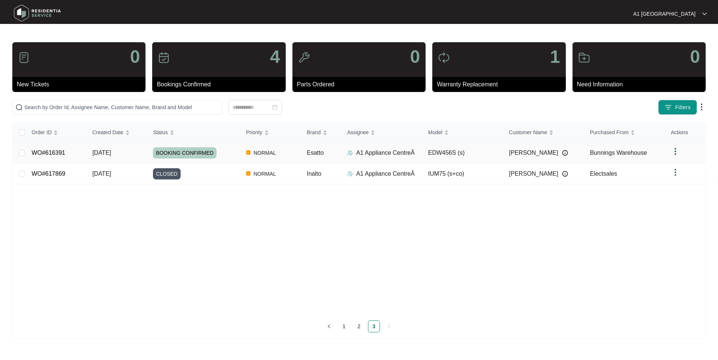 The image size is (718, 360). What do you see at coordinates (668, 107) in the screenshot?
I see `img: filter icon` at bounding box center [668, 107].